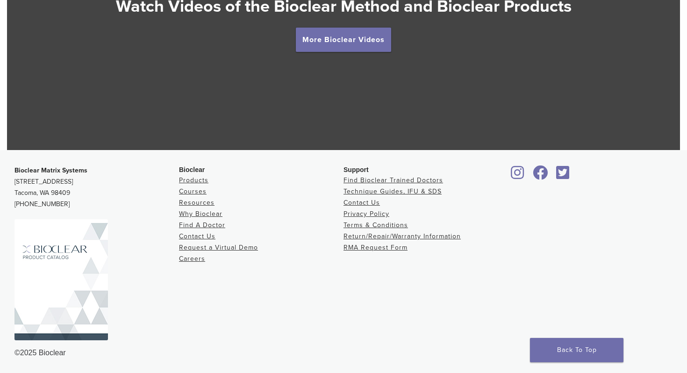 Image resolution: width=687 pixels, height=373 pixels. I want to click on a: Request a Virtual Demo, so click(218, 247).